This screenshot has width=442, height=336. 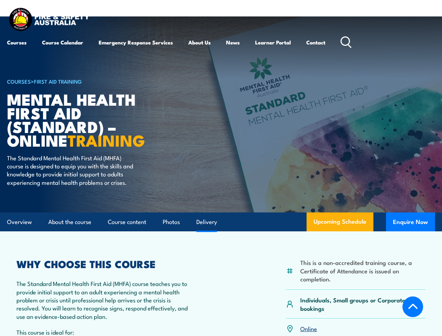 I want to click on a: COURSES, so click(x=19, y=81).